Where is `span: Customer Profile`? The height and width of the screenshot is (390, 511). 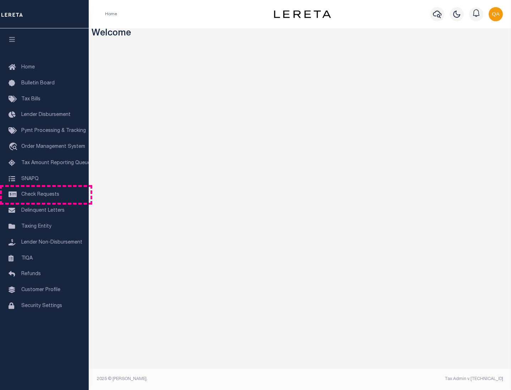 span: Customer Profile is located at coordinates (41, 290).